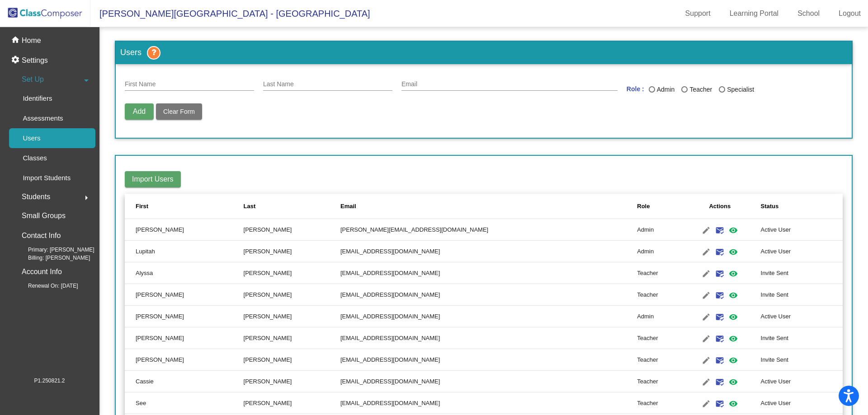 This screenshot has height=415, width=868. What do you see at coordinates (665, 90) in the screenshot?
I see `div: Admin` at bounding box center [665, 90].